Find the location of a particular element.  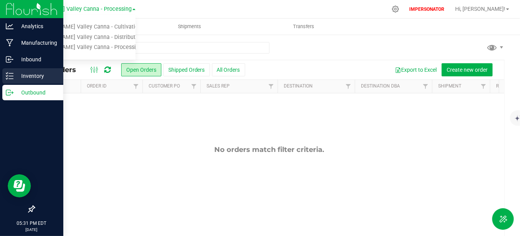

inline-svg: Outbound is located at coordinates (10, 93).